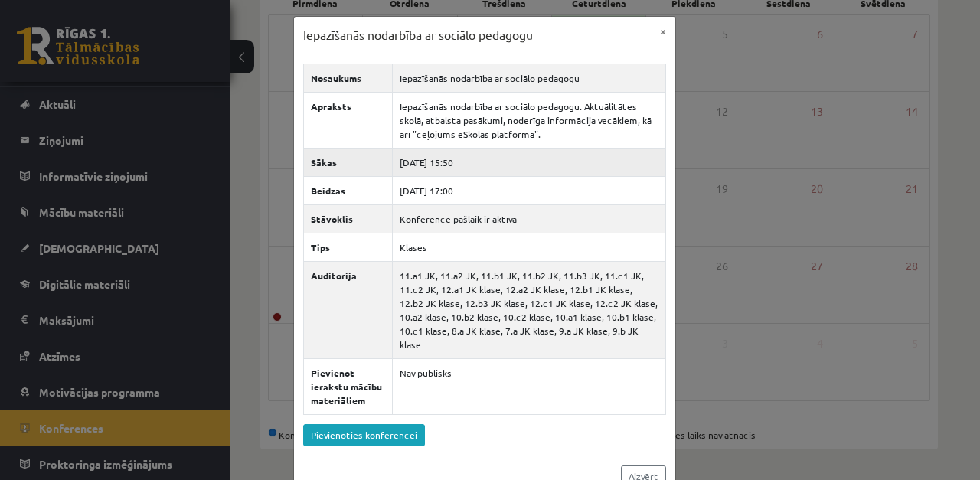 The width and height of the screenshot is (980, 480). I want to click on th: Pievienot ierakstu mācību materiāliem, so click(348, 386).